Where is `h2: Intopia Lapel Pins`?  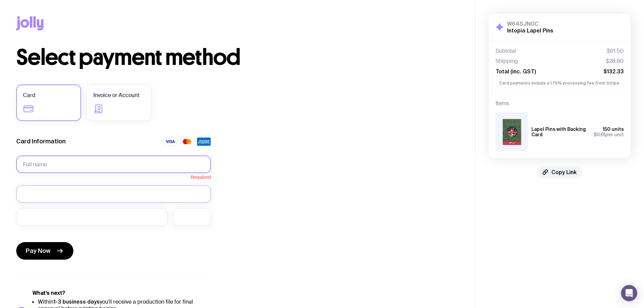
h2: Intopia Lapel Pins is located at coordinates (530, 31).